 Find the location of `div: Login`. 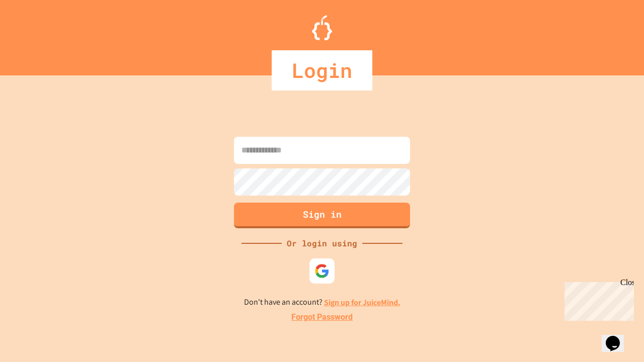

div: Login is located at coordinates (322, 71).